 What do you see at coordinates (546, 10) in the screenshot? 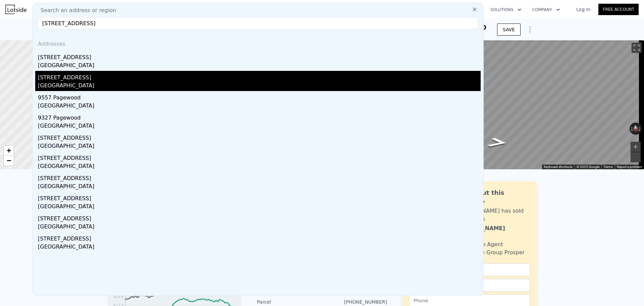
I see `button: Company` at bounding box center [546, 10].